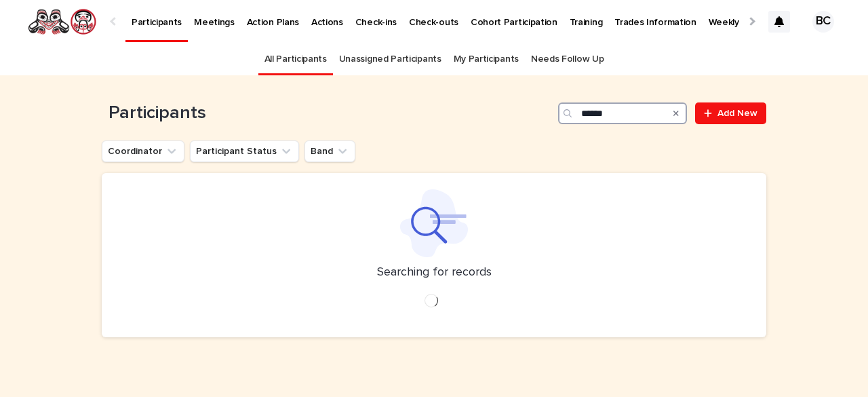 The width and height of the screenshot is (868, 397). What do you see at coordinates (486, 59) in the screenshot?
I see `a: My Participants` at bounding box center [486, 59].